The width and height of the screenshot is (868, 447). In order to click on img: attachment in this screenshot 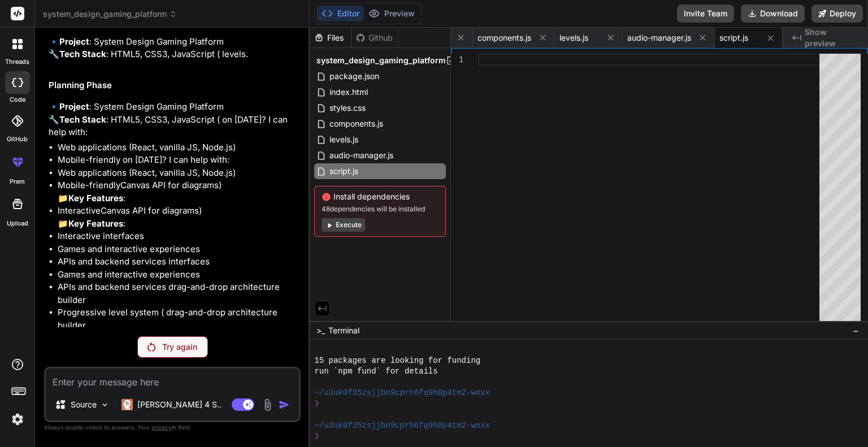, I will do `click(267, 405)`.